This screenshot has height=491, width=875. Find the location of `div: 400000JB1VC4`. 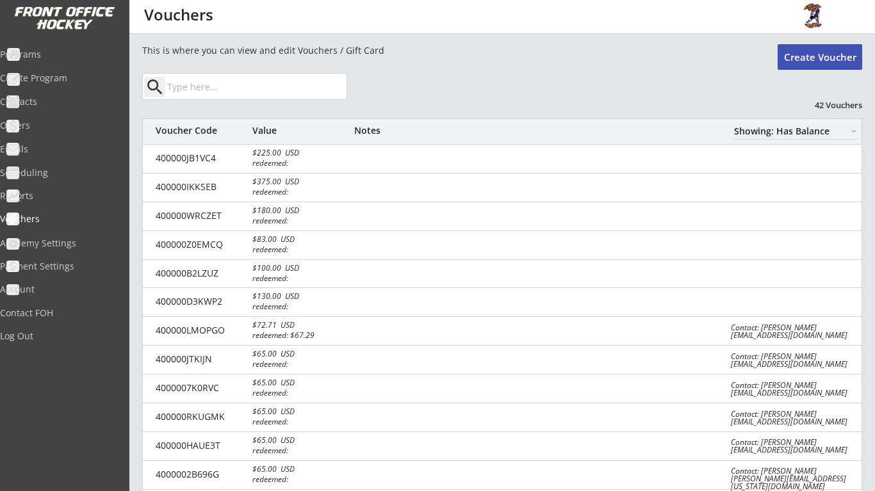

div: 400000JB1VC4 is located at coordinates (201, 158).